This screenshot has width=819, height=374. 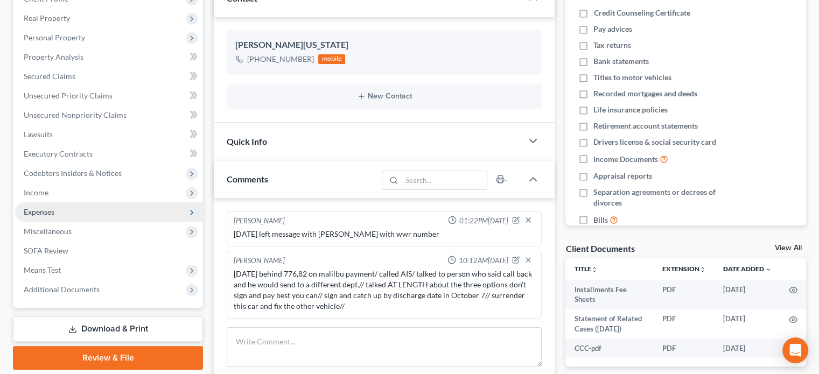 I want to click on a: Titleunfold_more, so click(x=585, y=269).